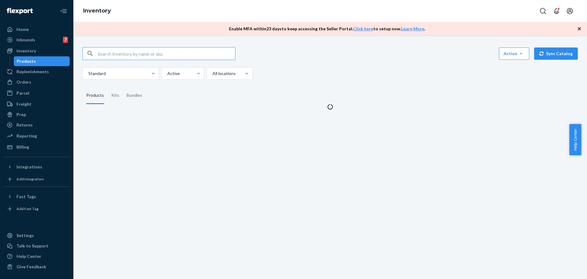  I want to click on button: Integrations, so click(37, 167).